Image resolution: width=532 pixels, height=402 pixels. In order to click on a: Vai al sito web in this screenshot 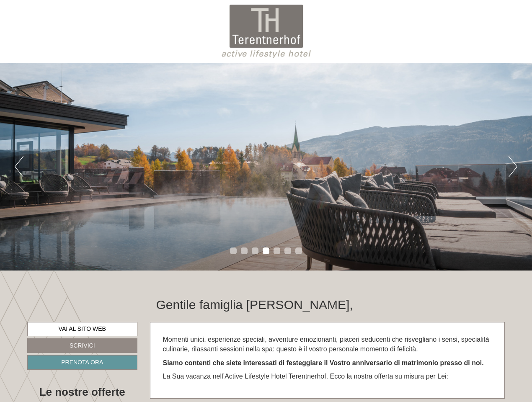, I will do `click(82, 329)`.